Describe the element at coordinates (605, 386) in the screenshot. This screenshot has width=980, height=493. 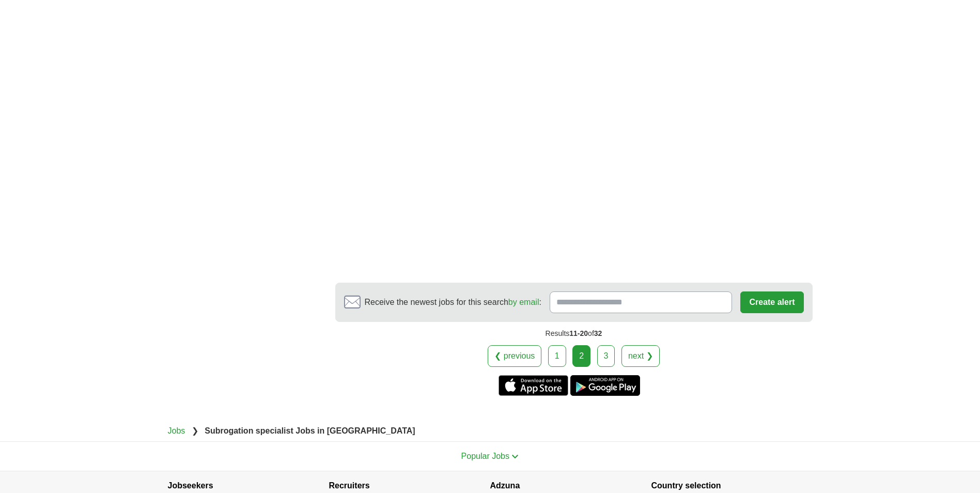
I see `a: Get the Android app` at that location.